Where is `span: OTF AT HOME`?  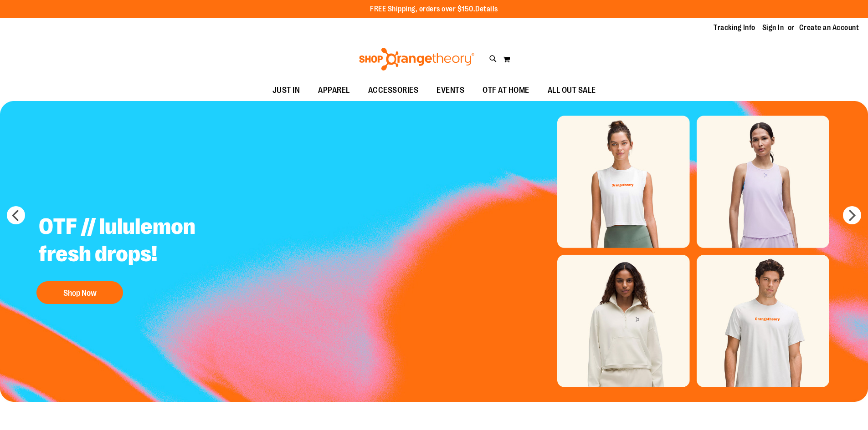
span: OTF AT HOME is located at coordinates (506, 90).